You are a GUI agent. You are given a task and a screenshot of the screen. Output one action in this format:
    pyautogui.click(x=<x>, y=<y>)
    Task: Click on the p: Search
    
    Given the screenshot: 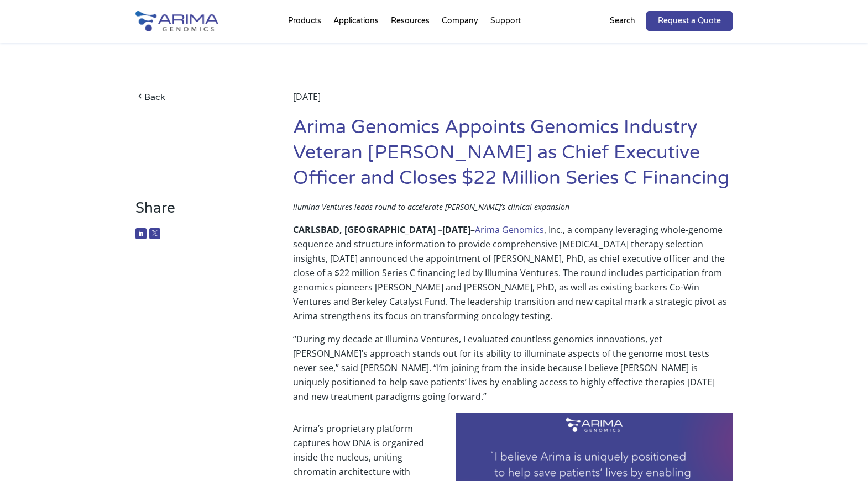 What is the action you would take?
    pyautogui.click(x=622, y=21)
    